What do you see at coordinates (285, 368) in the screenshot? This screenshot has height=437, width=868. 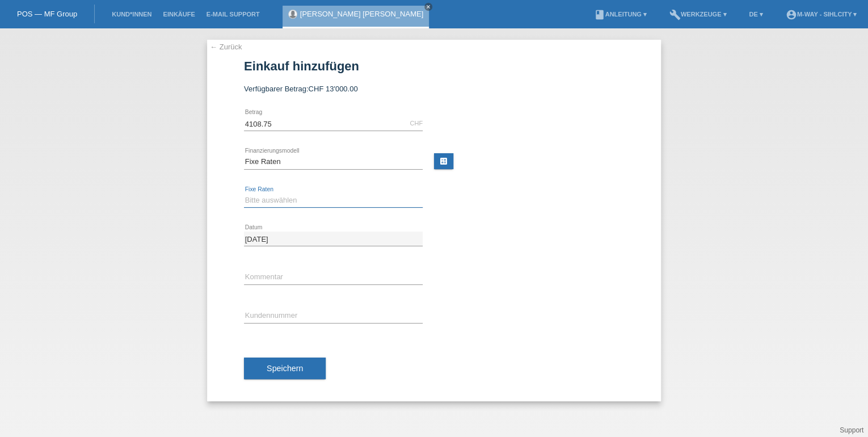 I see `span: Speichern` at bounding box center [285, 368].